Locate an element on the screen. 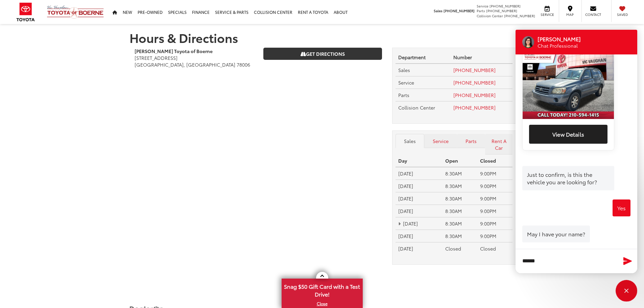 The image size is (644, 308). div: Operator Image is located at coordinates (528, 42).